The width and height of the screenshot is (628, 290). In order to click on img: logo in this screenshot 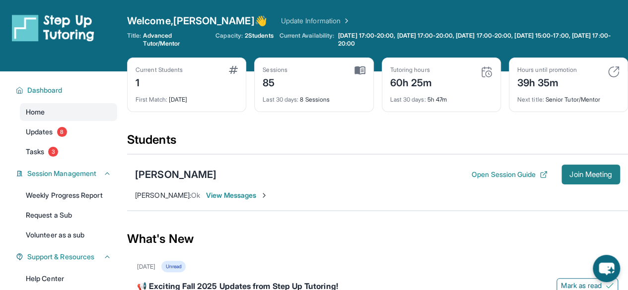, I will do `click(53, 28)`.